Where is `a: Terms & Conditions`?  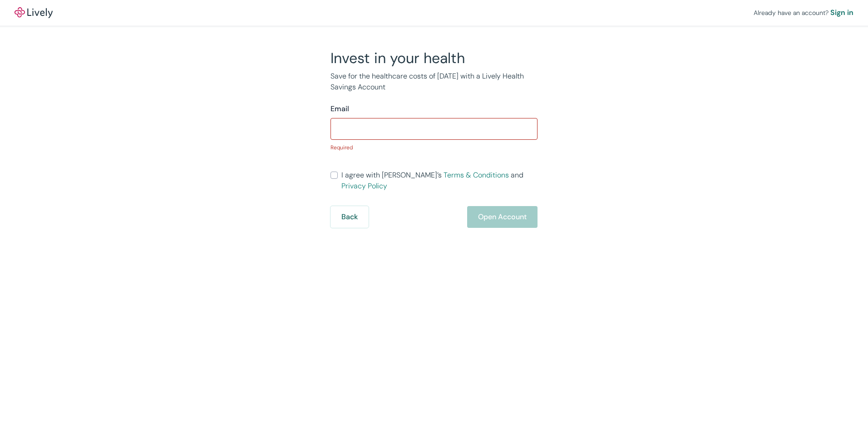
a: Terms & Conditions is located at coordinates (476, 175).